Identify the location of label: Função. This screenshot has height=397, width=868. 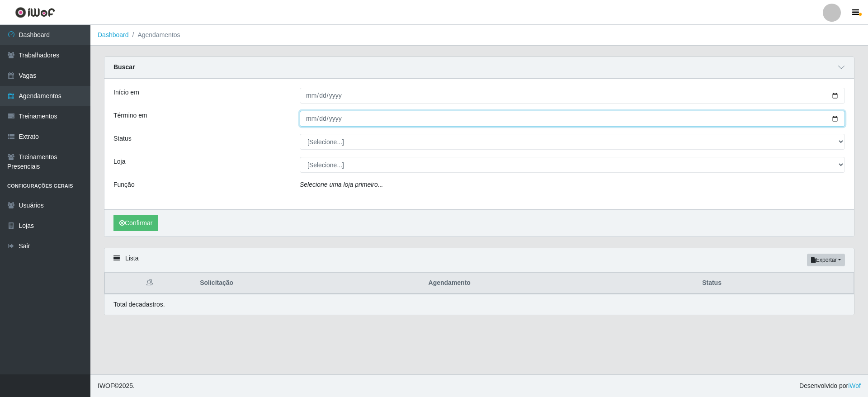
(124, 184).